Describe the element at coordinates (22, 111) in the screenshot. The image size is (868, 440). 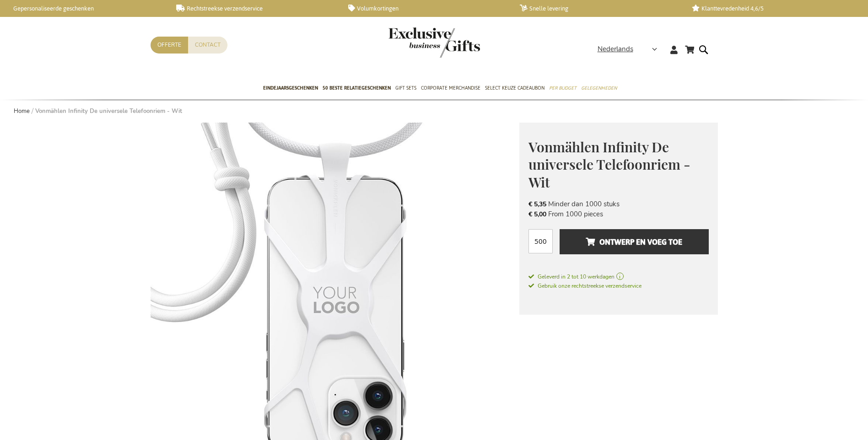
I see `a: Home` at that location.